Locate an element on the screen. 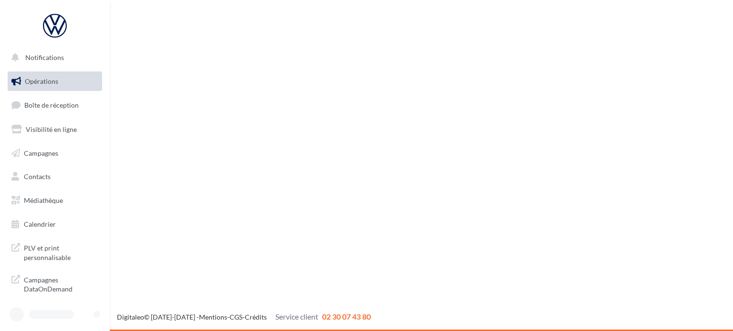  a: Visibilité en ligne is located at coordinates (55, 130).